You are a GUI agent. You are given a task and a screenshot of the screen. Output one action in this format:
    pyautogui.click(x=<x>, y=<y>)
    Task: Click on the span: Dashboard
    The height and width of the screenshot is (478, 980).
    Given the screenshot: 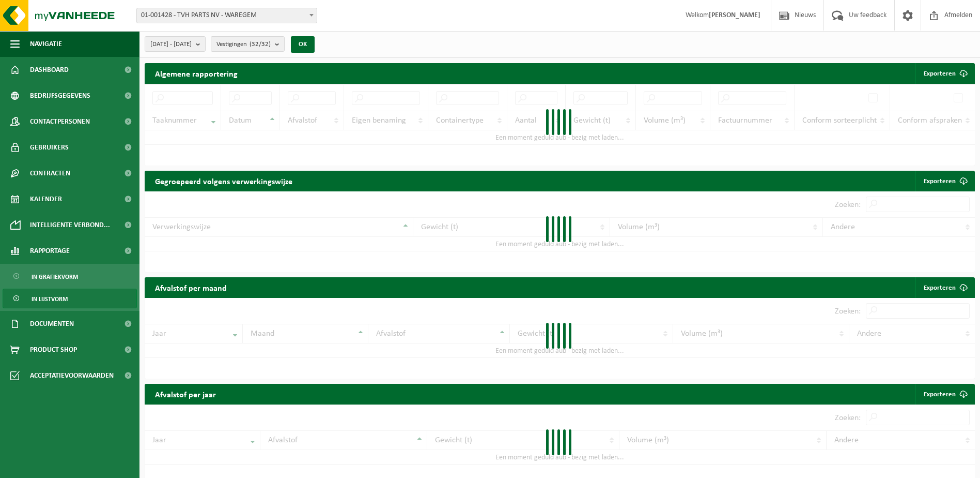 What is the action you would take?
    pyautogui.click(x=49, y=70)
    